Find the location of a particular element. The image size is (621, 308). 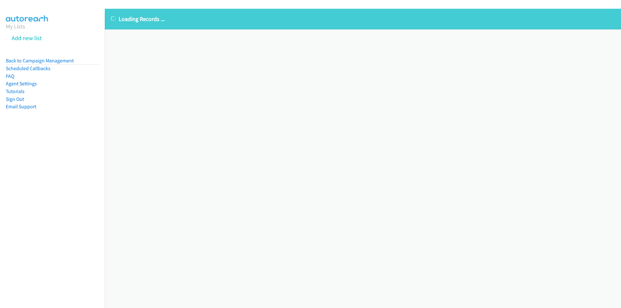

a: Email Support is located at coordinates (21, 106).